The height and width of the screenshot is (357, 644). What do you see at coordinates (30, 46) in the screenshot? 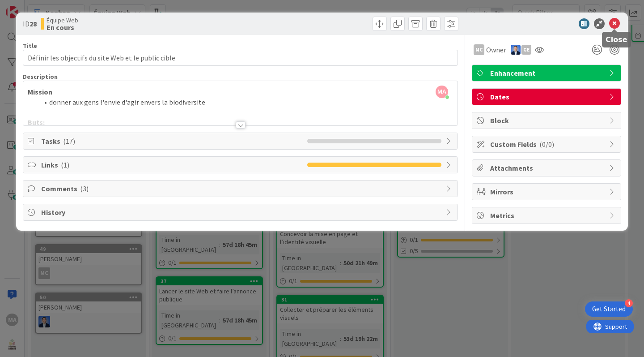
I see `label: Title` at bounding box center [30, 46].